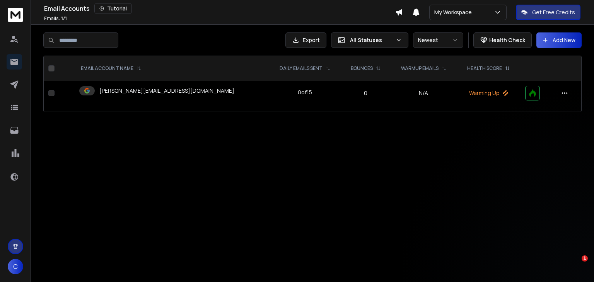  I want to click on p: Get Free Credits, so click(553, 12).